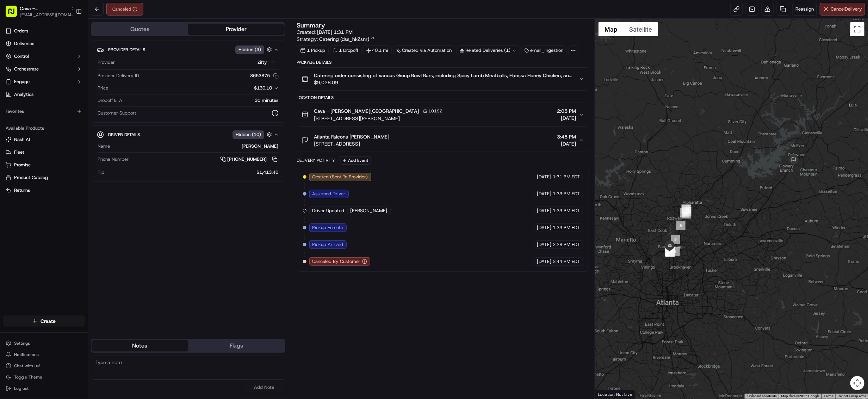 This screenshot has height=399, width=868. I want to click on button: Create, so click(44, 321).